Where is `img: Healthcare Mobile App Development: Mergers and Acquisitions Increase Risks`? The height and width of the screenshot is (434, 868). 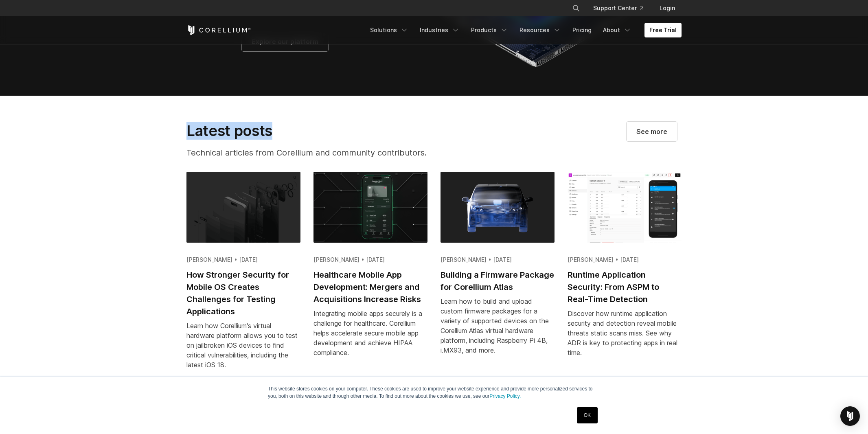 img: Healthcare Mobile App Development: Mergers and Acquisitions Increase Risks is located at coordinates (371, 207).